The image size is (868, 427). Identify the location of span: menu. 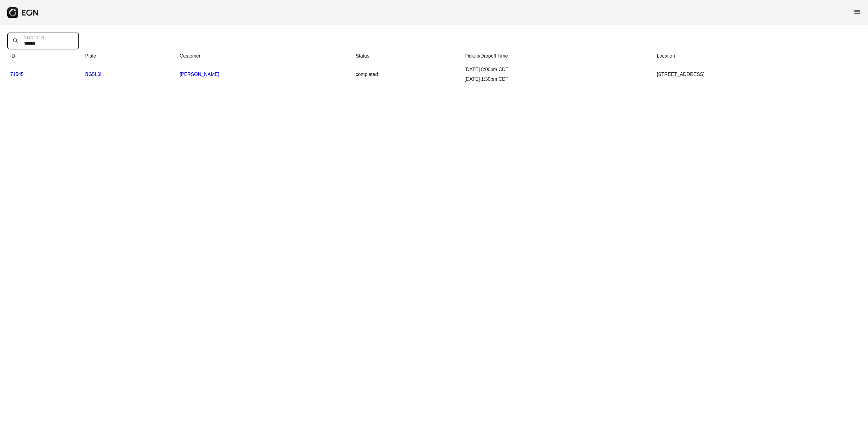
(857, 11).